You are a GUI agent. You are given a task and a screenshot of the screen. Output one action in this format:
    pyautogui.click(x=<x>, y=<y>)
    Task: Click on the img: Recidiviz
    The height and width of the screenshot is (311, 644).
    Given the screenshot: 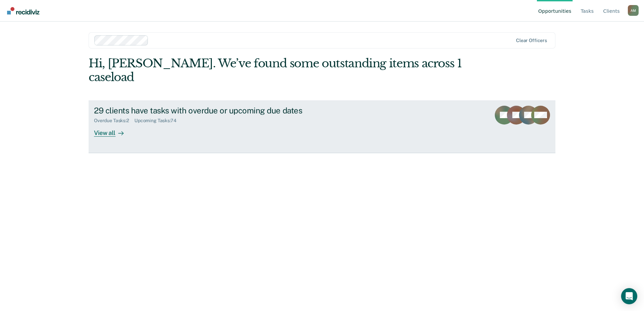 What is the action you would take?
    pyautogui.click(x=23, y=11)
    